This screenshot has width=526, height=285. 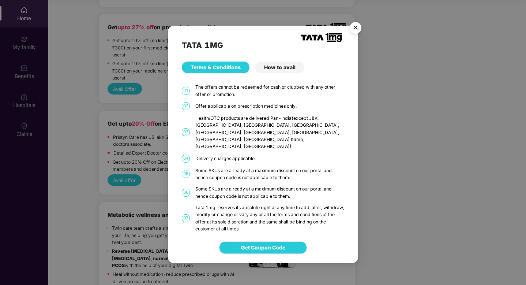 I want to click on div: The offers cannot be redeemed for cash or clubbed with any other offer or promotion., so click(x=270, y=90).